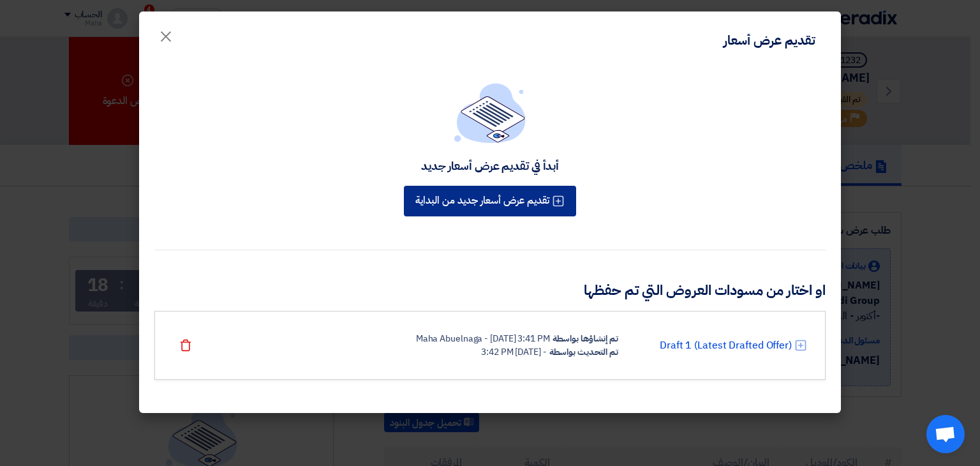 The width and height of the screenshot is (980, 466). I want to click on img: empty_state_list.svg, so click(490, 113).